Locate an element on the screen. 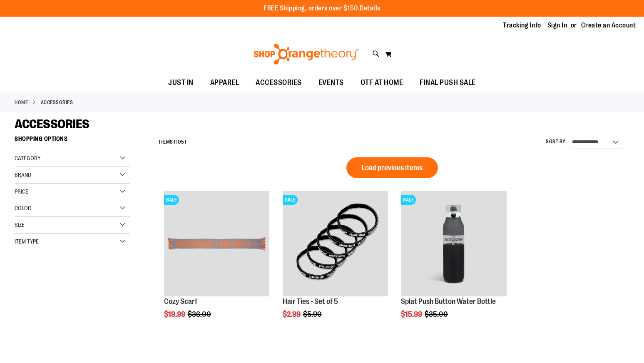  a: APPAREL is located at coordinates (225, 83).